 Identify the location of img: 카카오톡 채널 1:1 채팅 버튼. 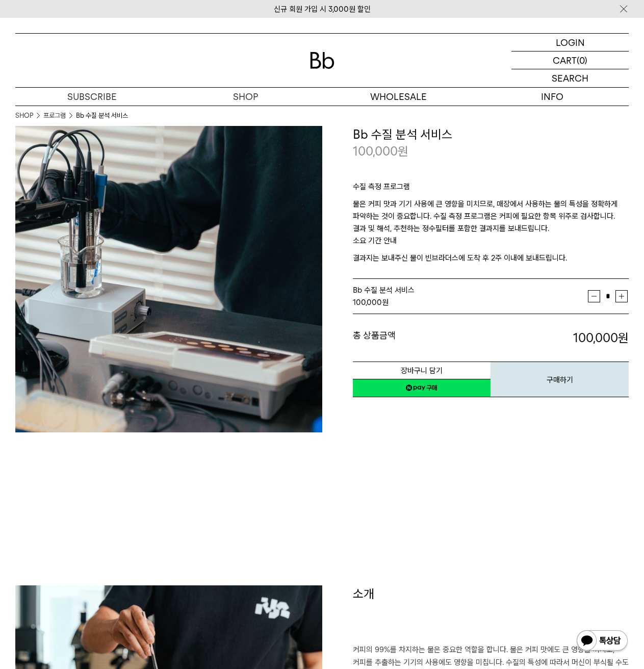
(602, 642).